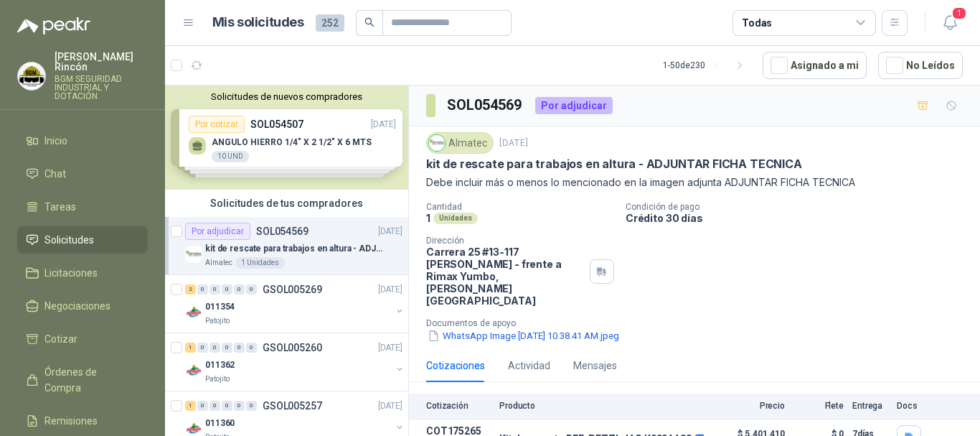 This screenshot has width=980, height=436. What do you see at coordinates (369, 22) in the screenshot?
I see `span: search` at bounding box center [369, 22].